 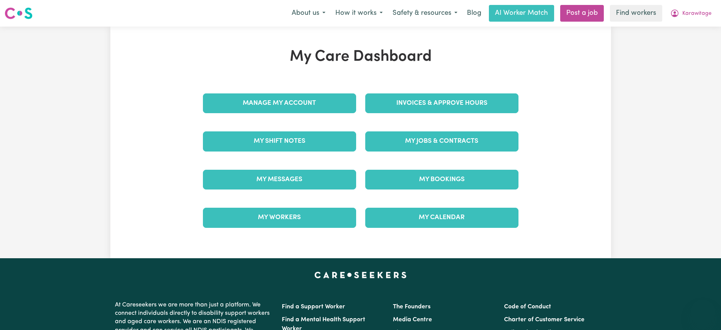 What do you see at coordinates (360, 275) in the screenshot?
I see `a: Careseekers home page` at bounding box center [360, 275].